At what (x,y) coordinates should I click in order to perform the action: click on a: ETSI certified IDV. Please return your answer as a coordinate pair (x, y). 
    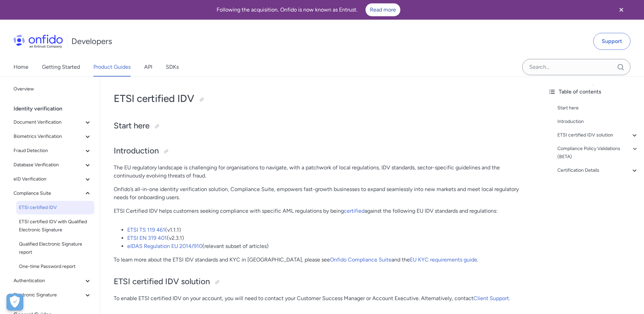
    Looking at the image, I should click on (55, 208).